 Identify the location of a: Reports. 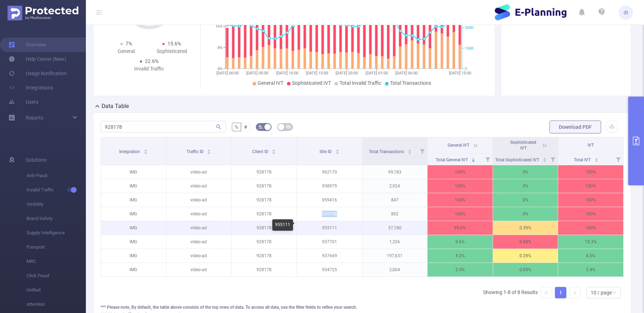
(35, 118).